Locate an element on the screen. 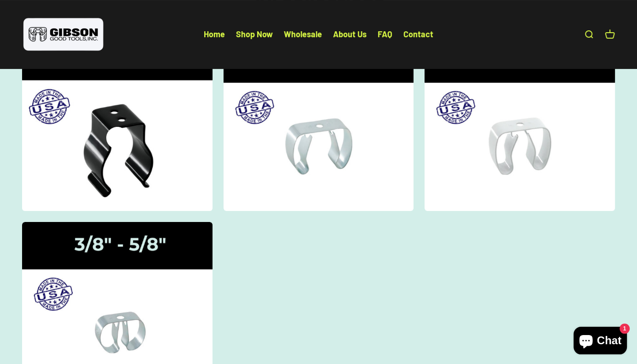  img: Gibson gripper clips one and a half inch to two and a half inches is located at coordinates (117, 123).